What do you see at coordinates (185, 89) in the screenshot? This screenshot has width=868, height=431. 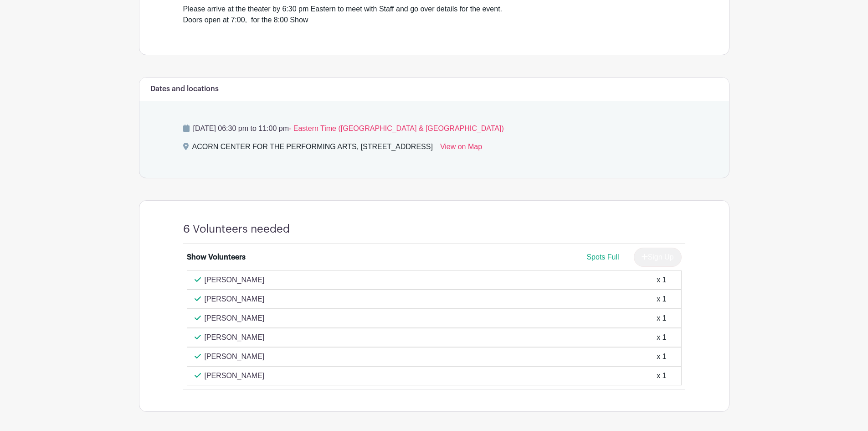 I see `h6: Dates and locations` at bounding box center [185, 89].